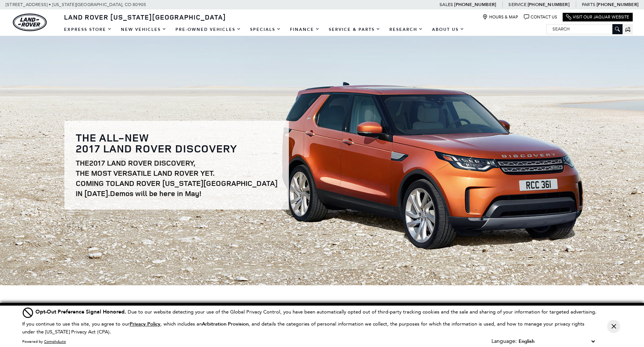 This screenshot has width=644, height=347. Describe the element at coordinates (316, 311) in the screenshot. I see `div: Due to our website detecting your use of the Global Privacy Control, you have been automatically ...` at that location.